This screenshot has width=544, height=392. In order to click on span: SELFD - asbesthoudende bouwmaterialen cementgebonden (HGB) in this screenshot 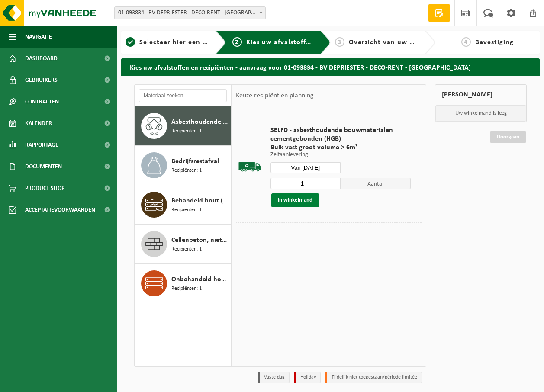, I will do `click(341, 135)`.